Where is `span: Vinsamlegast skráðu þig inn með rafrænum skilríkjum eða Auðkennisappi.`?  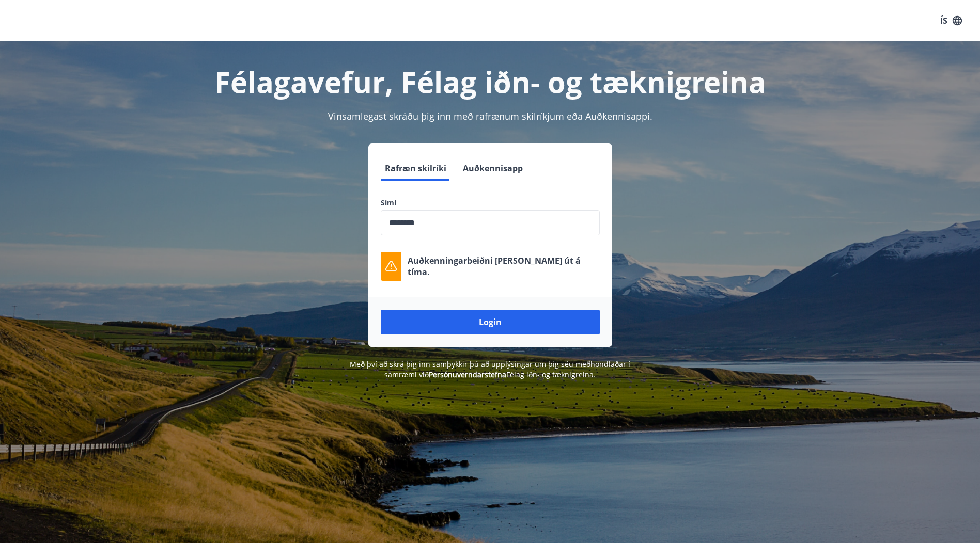 span: Vinsamlegast skráðu þig inn með rafrænum skilríkjum eða Auðkennisappi. is located at coordinates (490, 116).